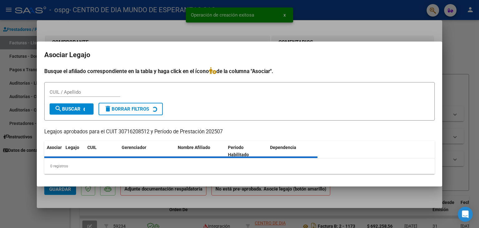  Describe the element at coordinates (238, 151) in the screenshot. I see `span: Periodo Habilitado` at that location.